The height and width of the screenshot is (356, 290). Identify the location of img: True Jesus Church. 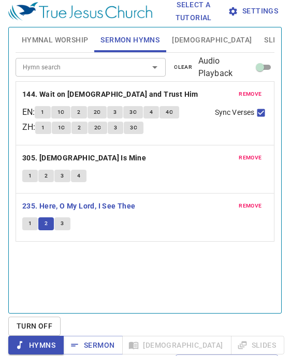
(80, 11).